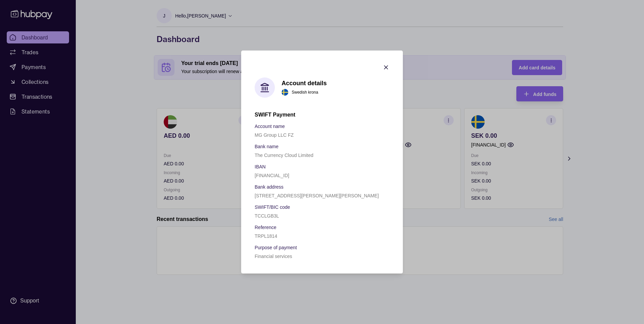 The height and width of the screenshot is (324, 644). What do you see at coordinates (273, 256) in the screenshot?
I see `p: Financial services` at bounding box center [273, 256].